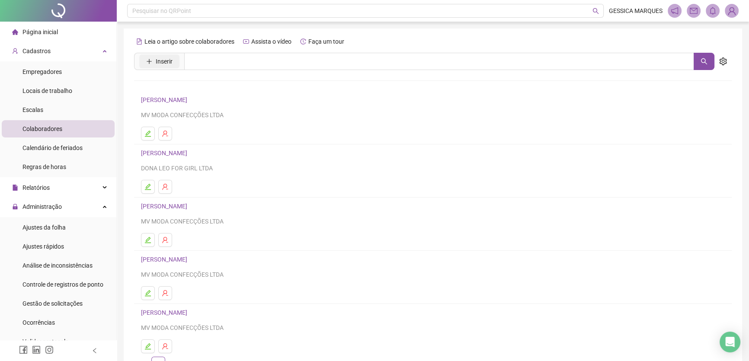 The width and height of the screenshot is (749, 361). What do you see at coordinates (433, 168) in the screenshot?
I see `div: DONA LEO FOR GIRL LTDA` at bounding box center [433, 168].